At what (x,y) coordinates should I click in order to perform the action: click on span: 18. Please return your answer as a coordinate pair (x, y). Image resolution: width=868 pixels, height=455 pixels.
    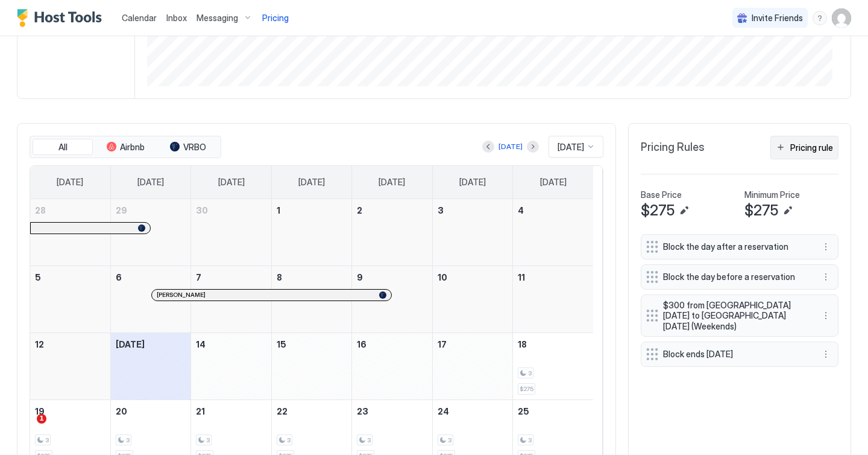
    Looking at the image, I should click on (522, 344).